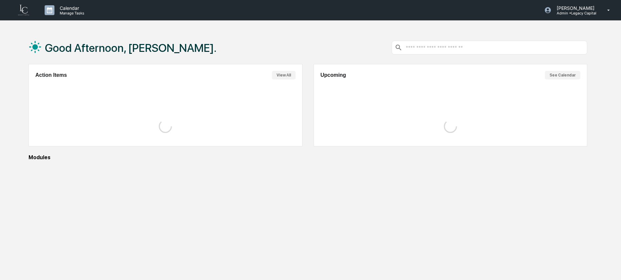 The width and height of the screenshot is (621, 280). I want to click on button: See Calendar, so click(562, 75).